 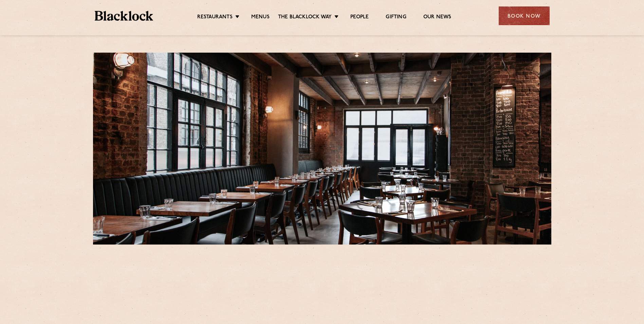 What do you see at coordinates (215, 18) in the screenshot?
I see `a: Restaurants` at bounding box center [215, 18].